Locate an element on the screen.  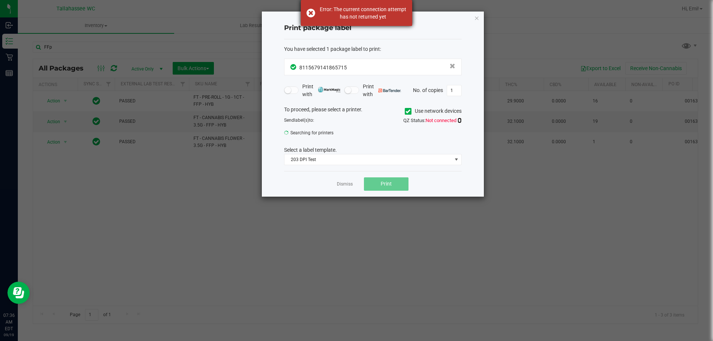
span: Print is located at coordinates (386, 184).